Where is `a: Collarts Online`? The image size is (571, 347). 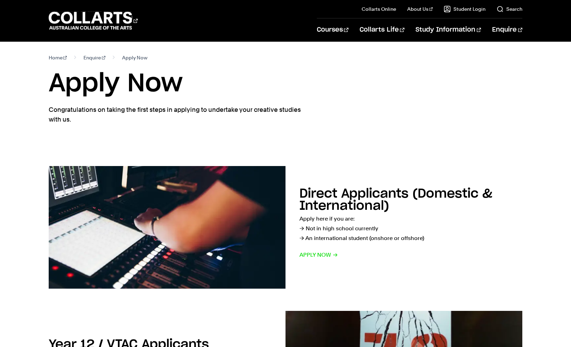
a: Collarts Online is located at coordinates (379, 9).